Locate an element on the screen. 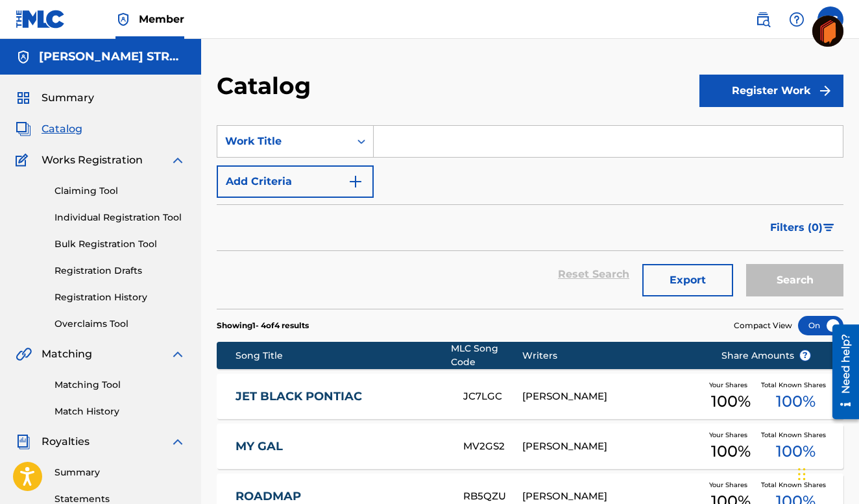  a: Registration History is located at coordinates (120, 297).